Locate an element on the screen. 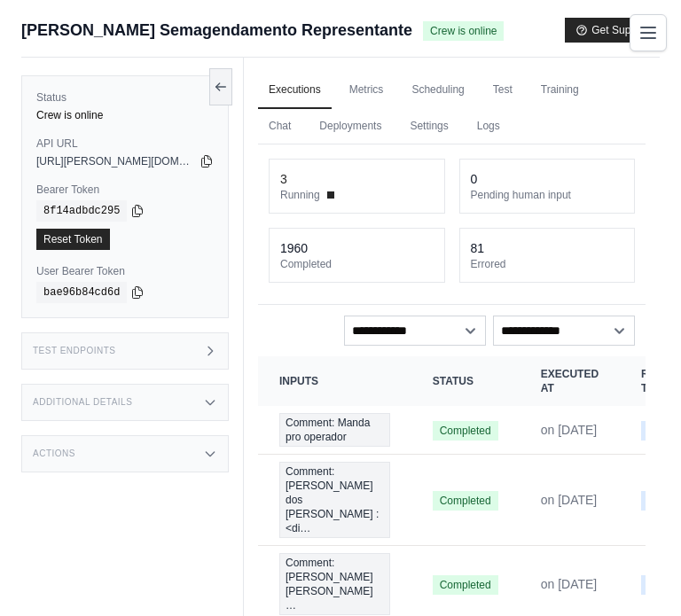 This screenshot has height=616, width=681. h3: Test Endpoints is located at coordinates (75, 351).